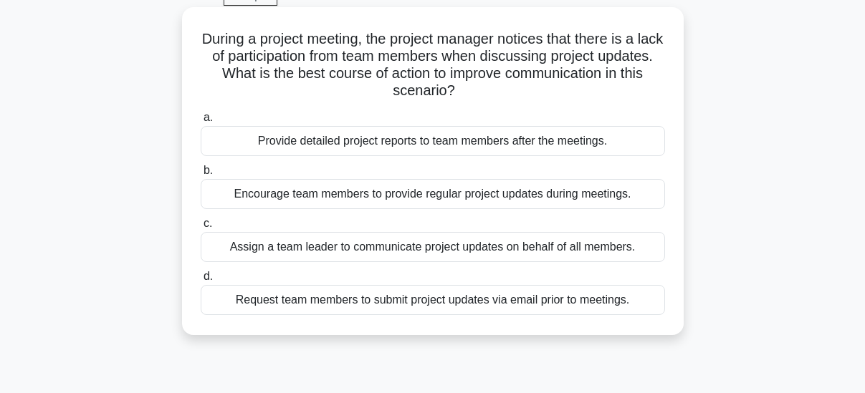 The width and height of the screenshot is (865, 393). I want to click on span: c., so click(208, 223).